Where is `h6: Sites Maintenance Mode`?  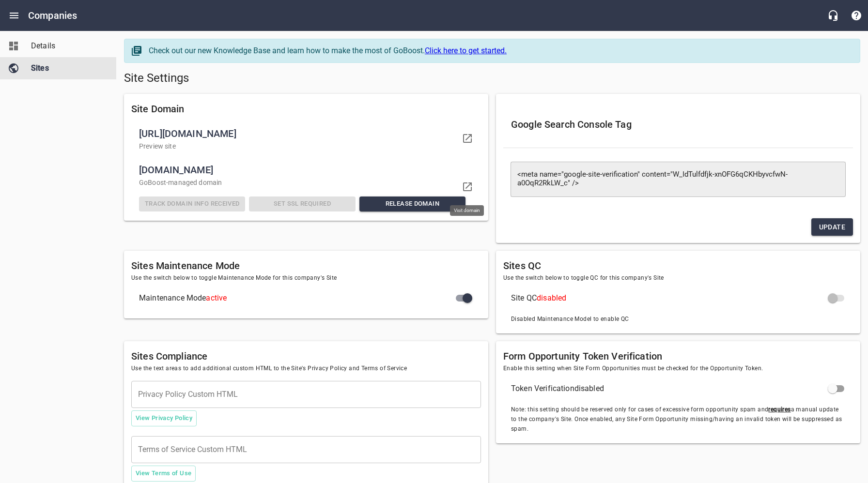
h6: Sites Maintenance Mode is located at coordinates (306, 266).